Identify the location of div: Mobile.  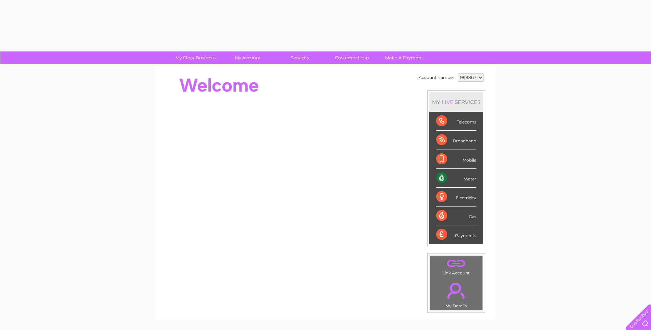
(456, 159).